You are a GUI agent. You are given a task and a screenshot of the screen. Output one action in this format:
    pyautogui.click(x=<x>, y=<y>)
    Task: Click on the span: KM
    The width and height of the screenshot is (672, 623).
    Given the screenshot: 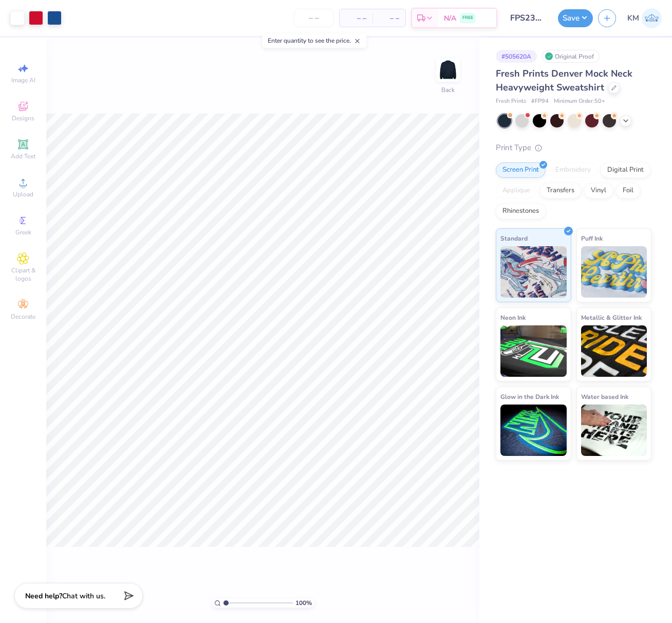 What is the action you would take?
    pyautogui.click(x=633, y=18)
    